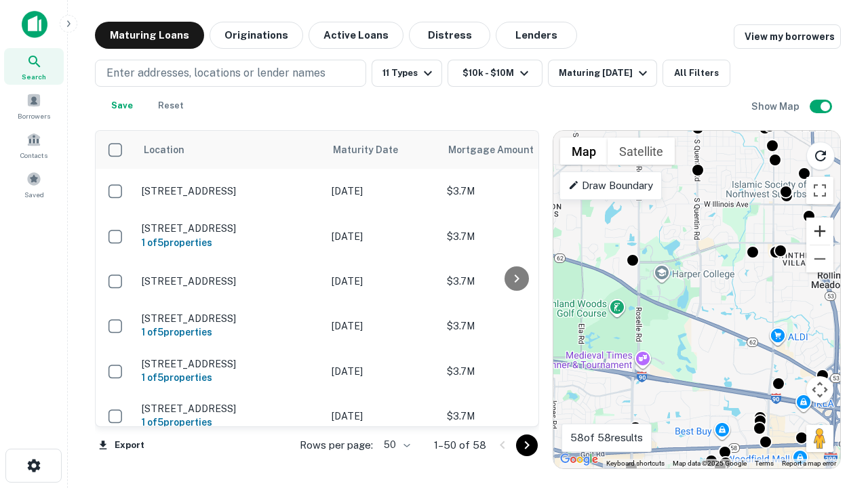 This screenshot has height=488, width=868. I want to click on a: View my borrowers, so click(787, 37).